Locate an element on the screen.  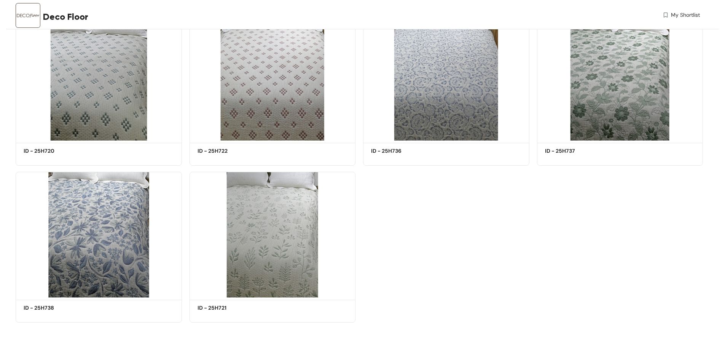
h5: ID - 25H721 is located at coordinates (230, 308).